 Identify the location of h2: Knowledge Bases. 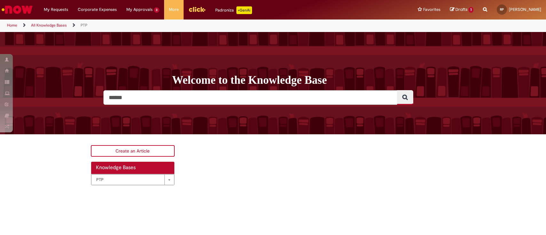
(133, 168).